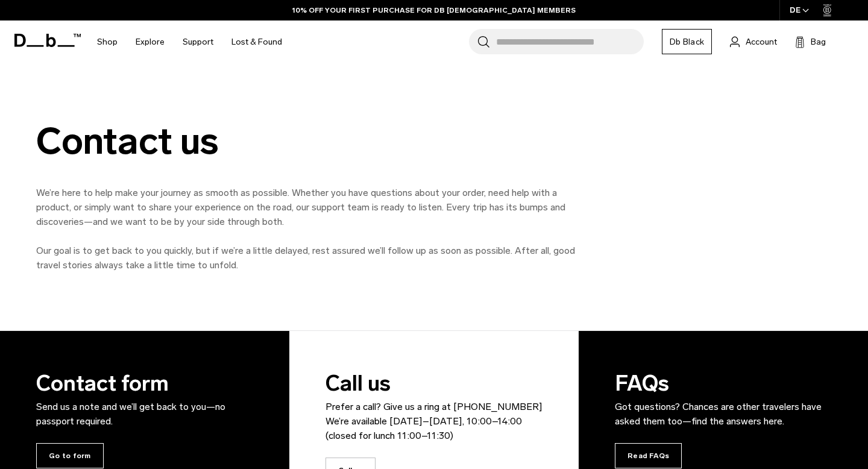  What do you see at coordinates (108, 42) in the screenshot?
I see `a: Shop` at bounding box center [108, 42].